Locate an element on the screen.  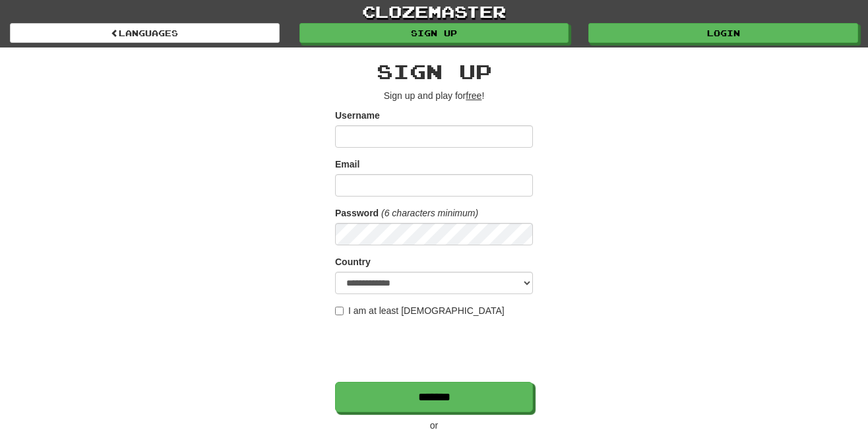
u: free is located at coordinates (473, 95).